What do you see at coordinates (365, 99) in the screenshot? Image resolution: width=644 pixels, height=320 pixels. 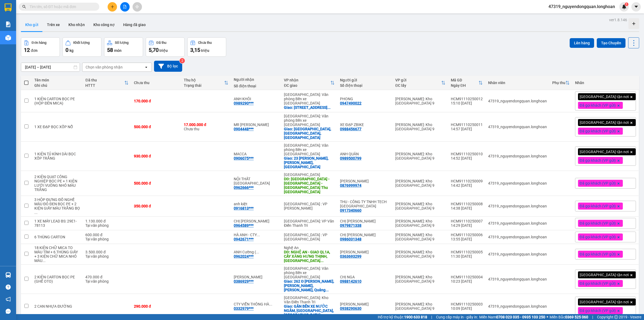 I see `div: PHONG` at bounding box center [365, 99].